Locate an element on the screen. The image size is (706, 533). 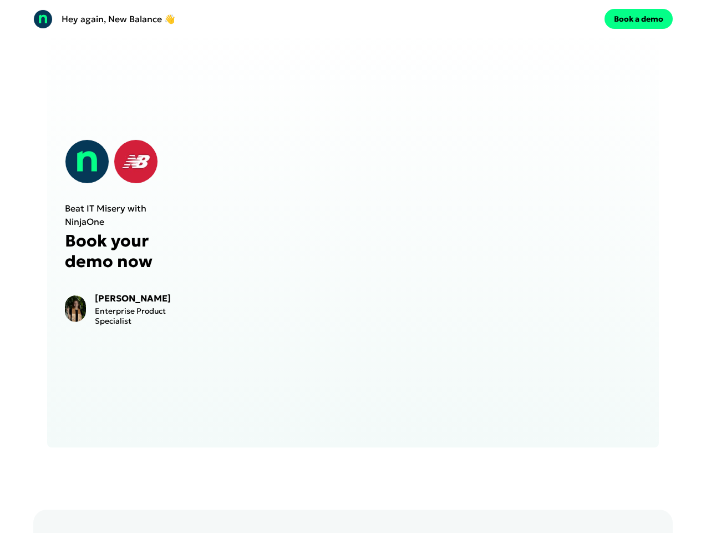
p: Hey again, New Balance 👋 is located at coordinates (118, 19).